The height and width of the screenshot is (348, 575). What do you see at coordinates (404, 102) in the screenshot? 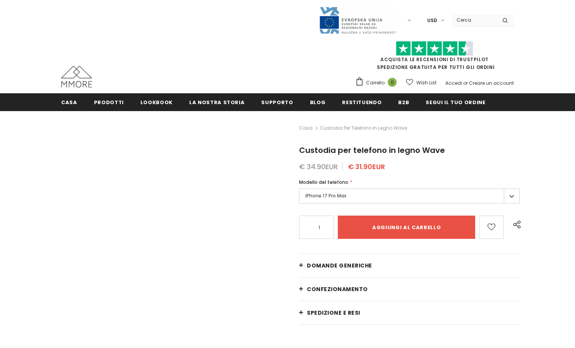
I see `a: B2B` at bounding box center [404, 102].